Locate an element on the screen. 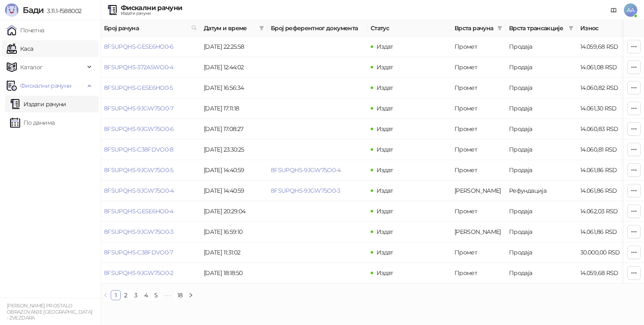  span: Датум и време is located at coordinates (230, 28).